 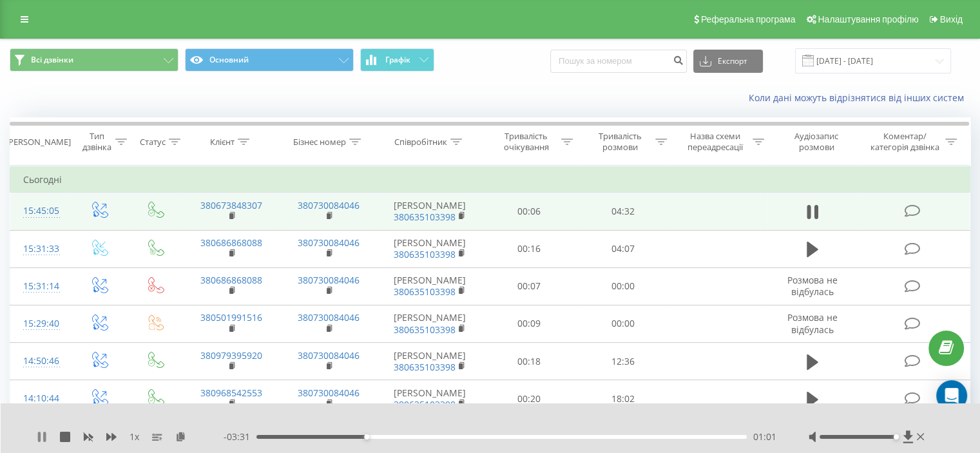 I want to click on td: 00:20, so click(x=529, y=399).